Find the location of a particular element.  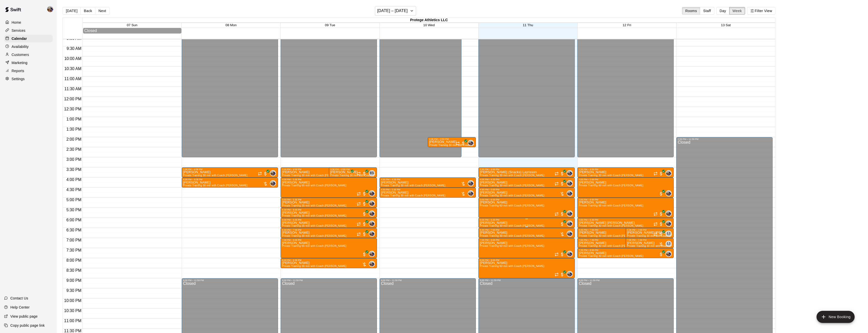

div: 7:00 PM – 7:30 PM is located at coordinates (649, 240).